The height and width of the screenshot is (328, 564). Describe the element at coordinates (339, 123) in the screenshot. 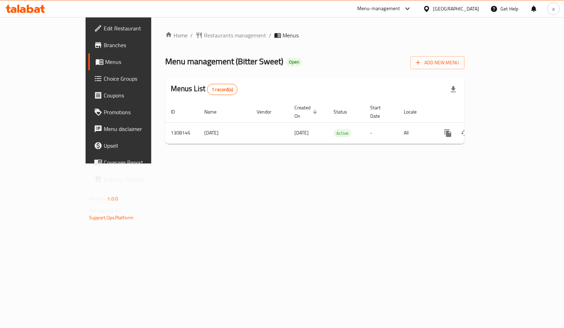

I see `table: enhanced table` at that location.